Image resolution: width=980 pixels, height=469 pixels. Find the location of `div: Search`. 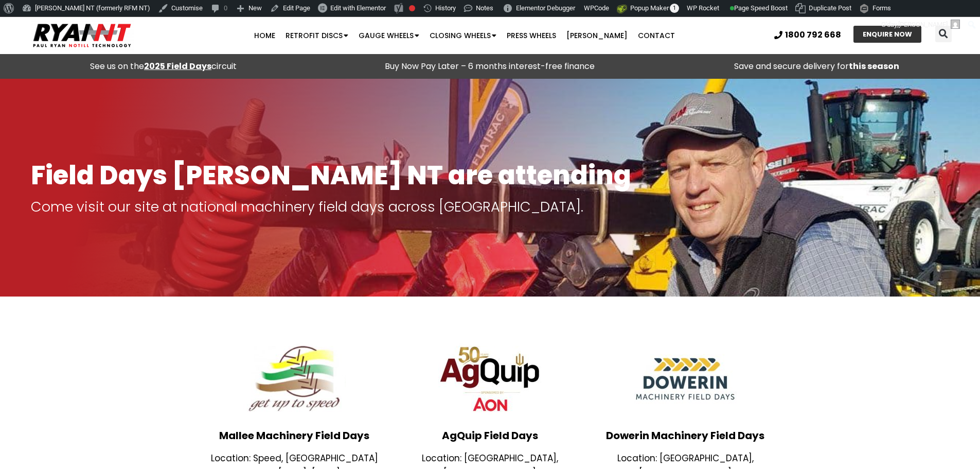

div: Search is located at coordinates (944, 34).